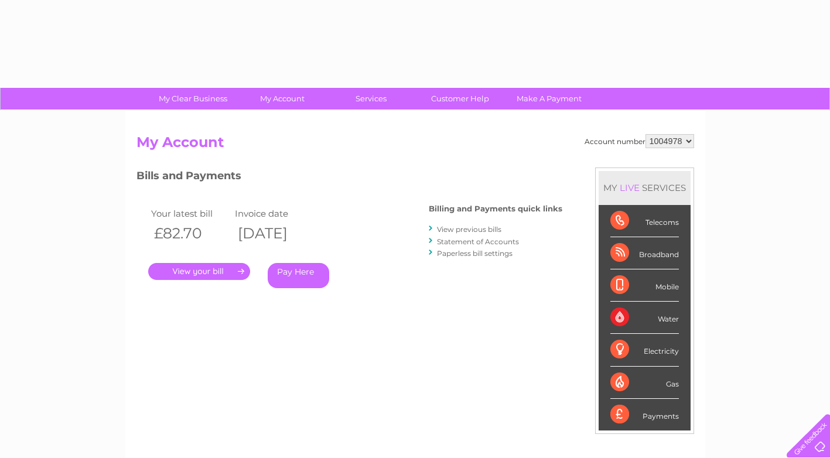 Image resolution: width=830 pixels, height=458 pixels. What do you see at coordinates (630, 187) in the screenshot?
I see `div: LIVE` at bounding box center [630, 187].